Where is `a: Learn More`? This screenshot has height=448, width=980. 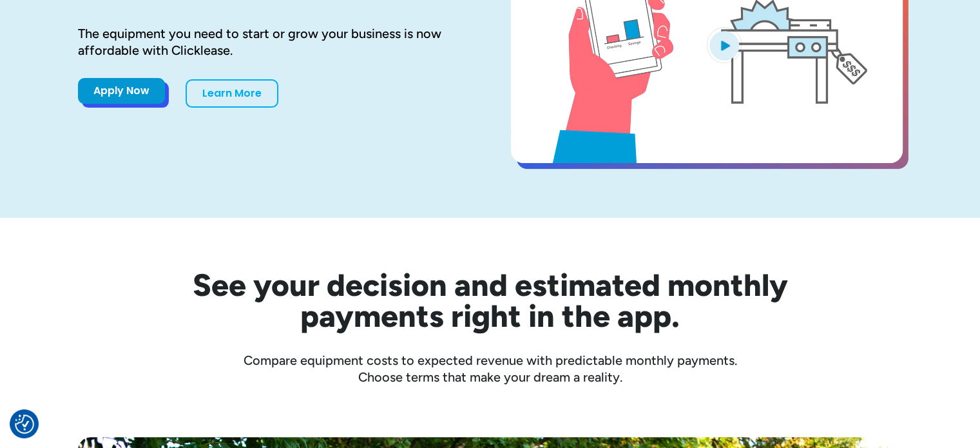 a: Learn More is located at coordinates (232, 93).